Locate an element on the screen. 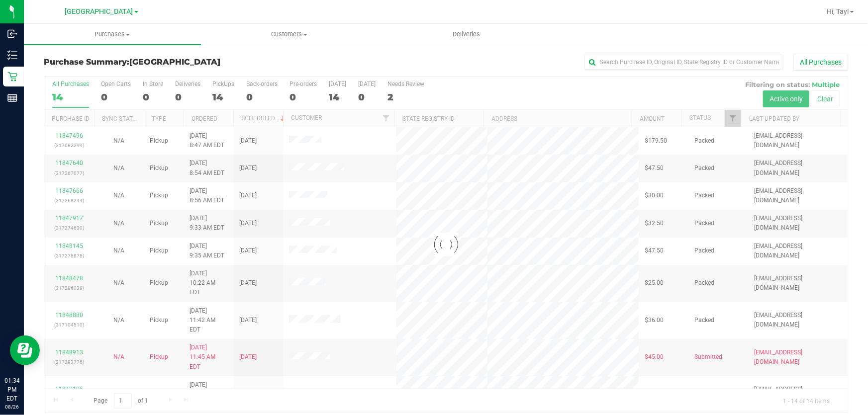  inline-svg: Inventory is located at coordinates (12, 55).